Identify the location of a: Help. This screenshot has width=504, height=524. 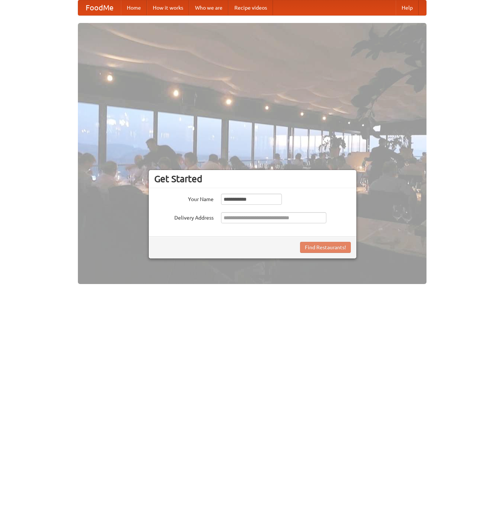
(407, 8).